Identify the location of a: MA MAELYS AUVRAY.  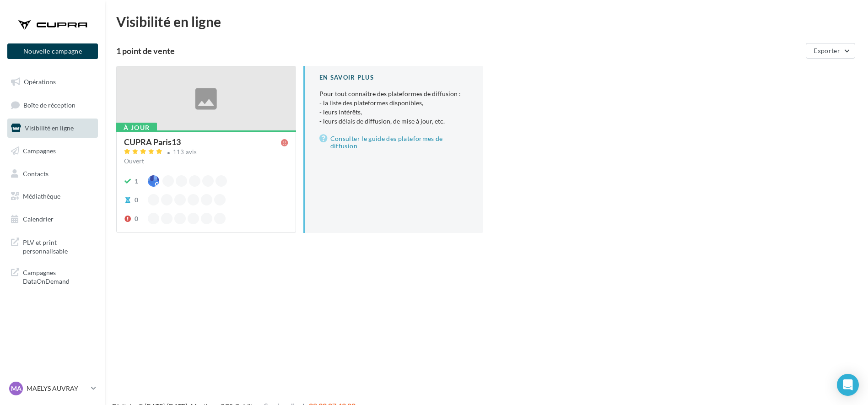
(52, 389).